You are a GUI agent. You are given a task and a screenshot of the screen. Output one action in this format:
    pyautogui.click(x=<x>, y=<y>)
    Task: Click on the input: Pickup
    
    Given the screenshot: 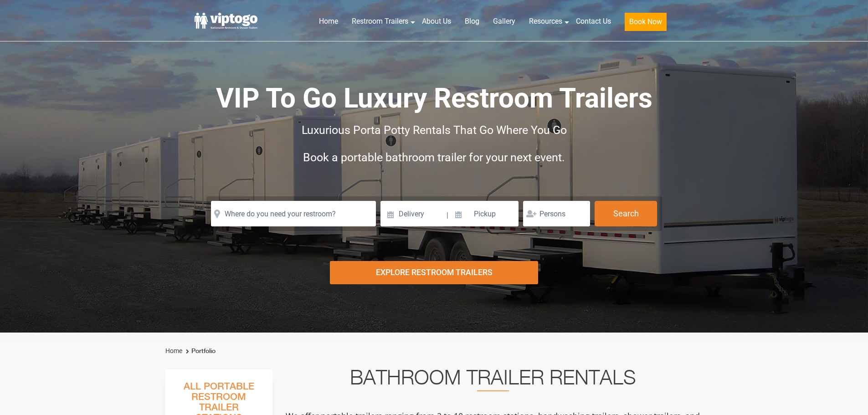 What is the action you would take?
    pyautogui.click(x=485, y=214)
    